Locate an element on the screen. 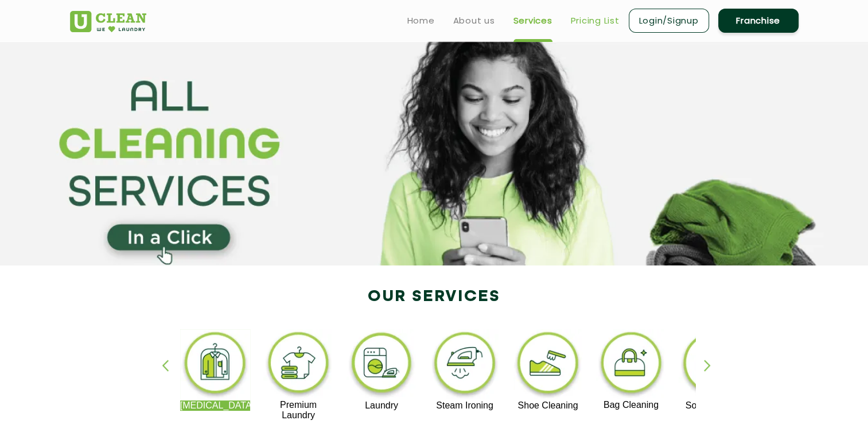 The width and height of the screenshot is (868, 424). a: Pricing List is located at coordinates (596, 21).